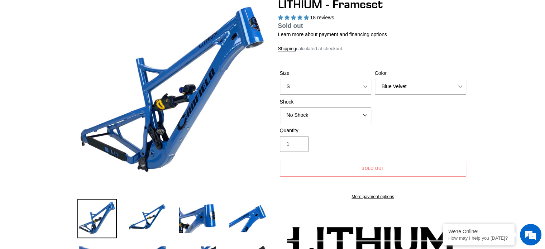 Image resolution: width=545 pixels, height=249 pixels. What do you see at coordinates (479, 238) in the screenshot?
I see `p: How may I help you today?` at bounding box center [479, 238].